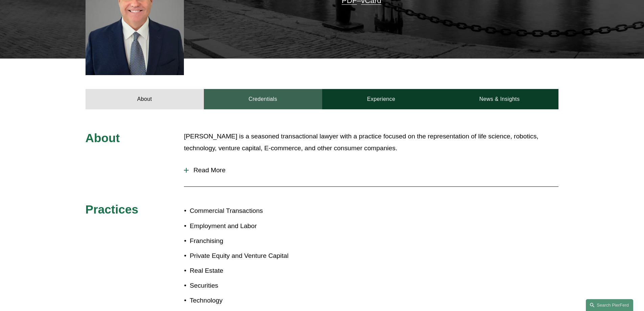  I want to click on p: Real Estate, so click(256, 271).